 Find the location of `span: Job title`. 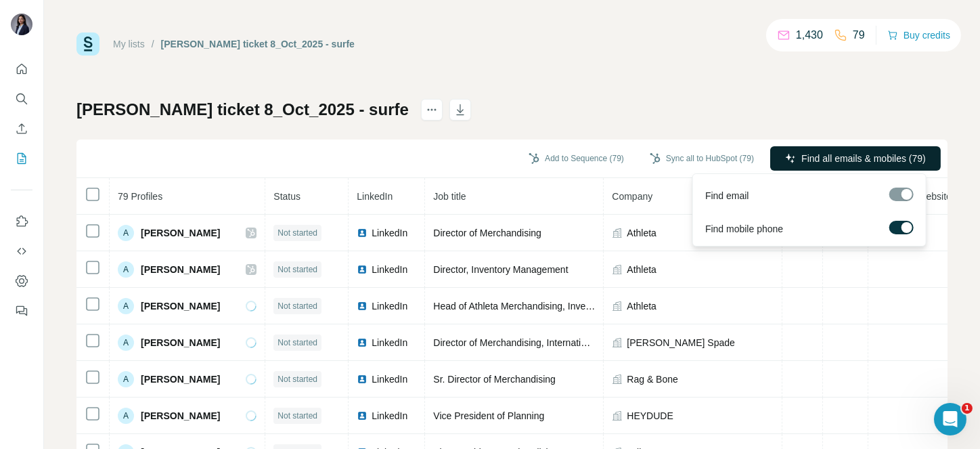

span: Job title is located at coordinates (450, 196).